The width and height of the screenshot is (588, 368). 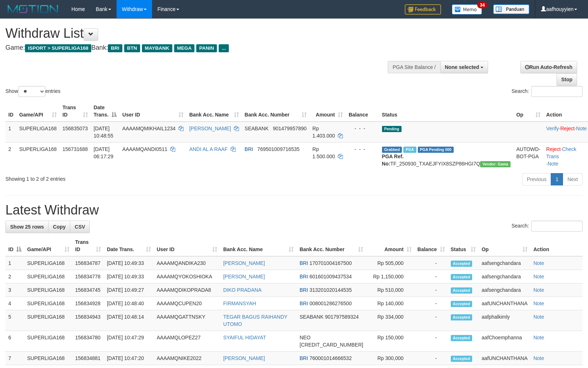 What do you see at coordinates (33, 92) in the screenshot?
I see `label: Show entries` at bounding box center [33, 92].